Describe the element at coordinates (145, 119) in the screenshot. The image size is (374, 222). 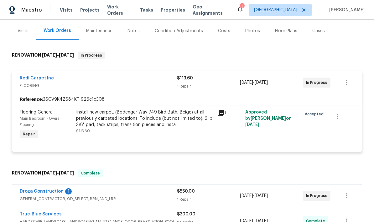
I see `div: Install new carpet. (Bodenger Way 749 Bird Bath, Beige) at all previously carpeted locations. To ...` at that location.